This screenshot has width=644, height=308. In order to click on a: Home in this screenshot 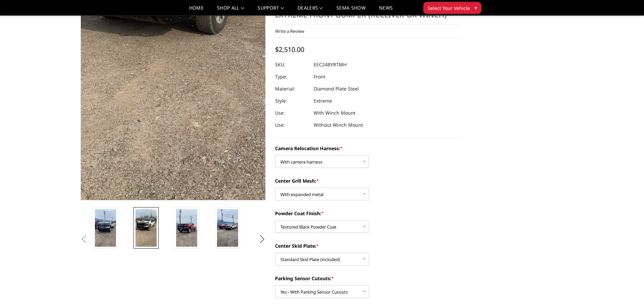, I will do `click(197, 10)`.